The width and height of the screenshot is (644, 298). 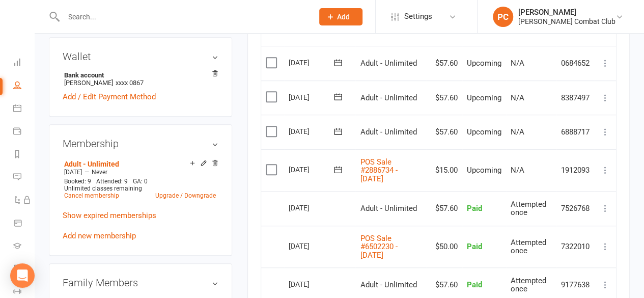 What do you see at coordinates (109, 97) in the screenshot?
I see `a: Add / Edit Payment Method` at bounding box center [109, 97].